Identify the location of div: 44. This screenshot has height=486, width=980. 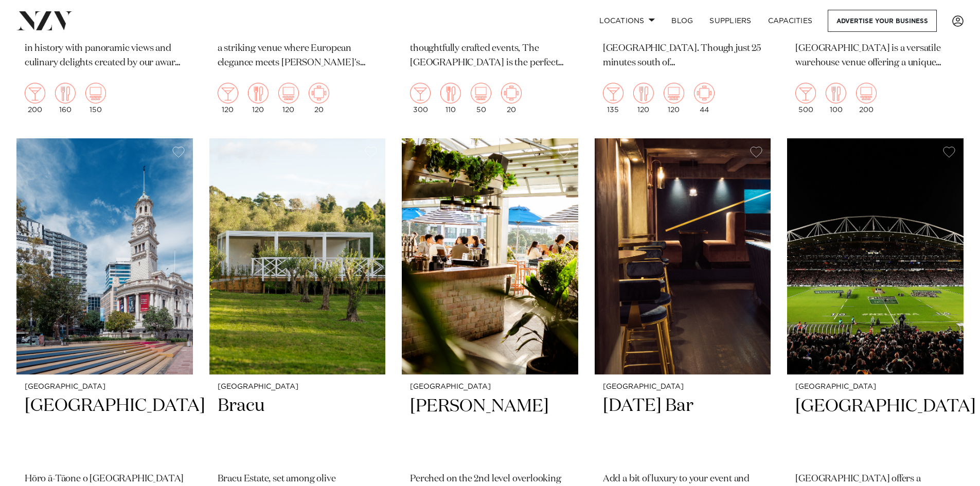
(705, 99).